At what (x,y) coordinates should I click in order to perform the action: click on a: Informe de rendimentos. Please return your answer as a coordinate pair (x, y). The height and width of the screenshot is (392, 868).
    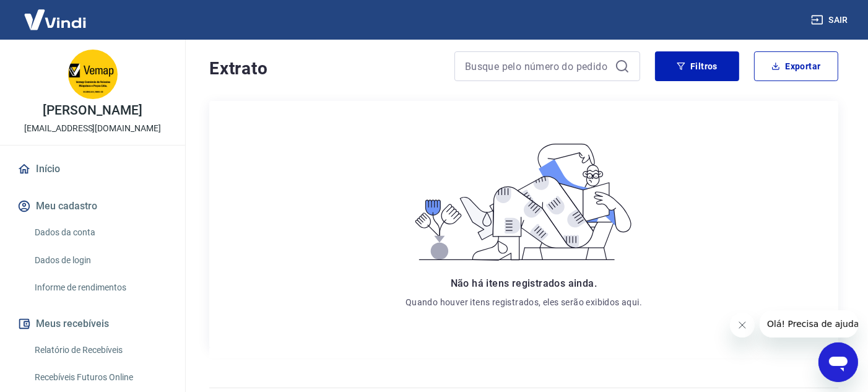
    Looking at the image, I should click on (100, 287).